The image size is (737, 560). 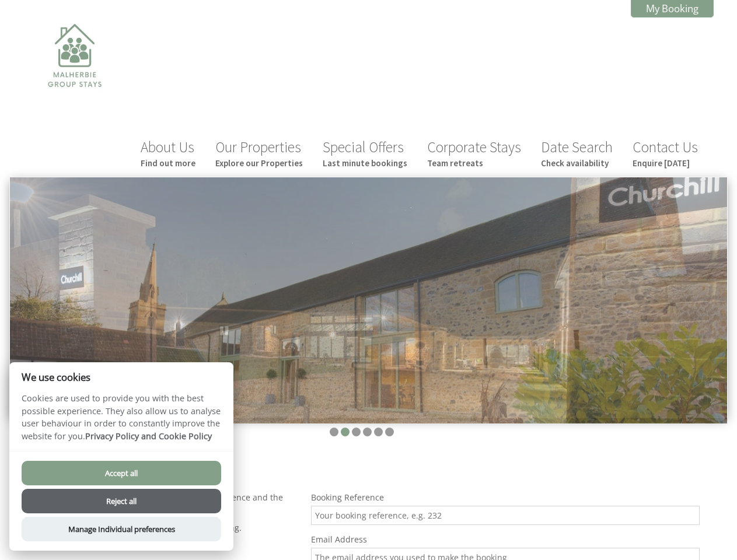 What do you see at coordinates (75, 75) in the screenshot?
I see `img: Malherbie Group Stays` at bounding box center [75, 75].